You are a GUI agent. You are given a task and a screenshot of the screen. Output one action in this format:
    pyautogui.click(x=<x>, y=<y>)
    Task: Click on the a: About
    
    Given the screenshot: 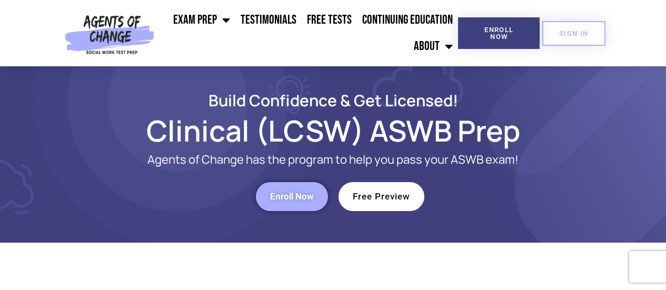 What is the action you would take?
    pyautogui.click(x=434, y=46)
    